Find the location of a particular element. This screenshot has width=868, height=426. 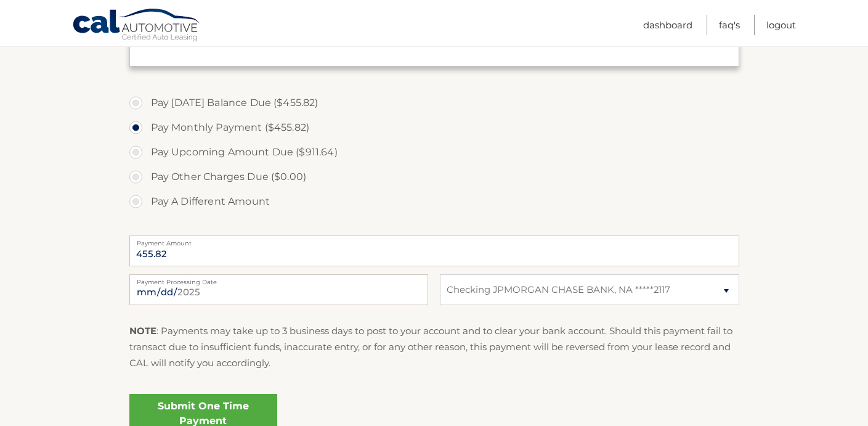

a: Cal Automotive is located at coordinates (137, 26).